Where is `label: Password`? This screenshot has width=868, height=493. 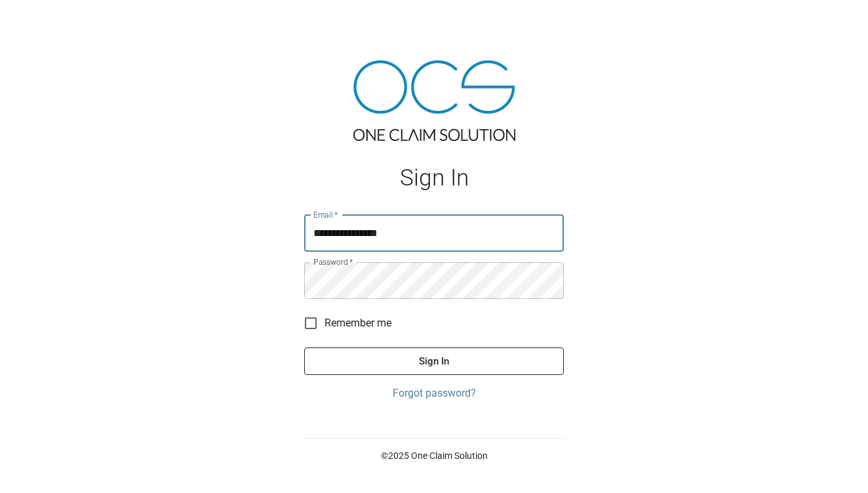
label: Password is located at coordinates (333, 261).